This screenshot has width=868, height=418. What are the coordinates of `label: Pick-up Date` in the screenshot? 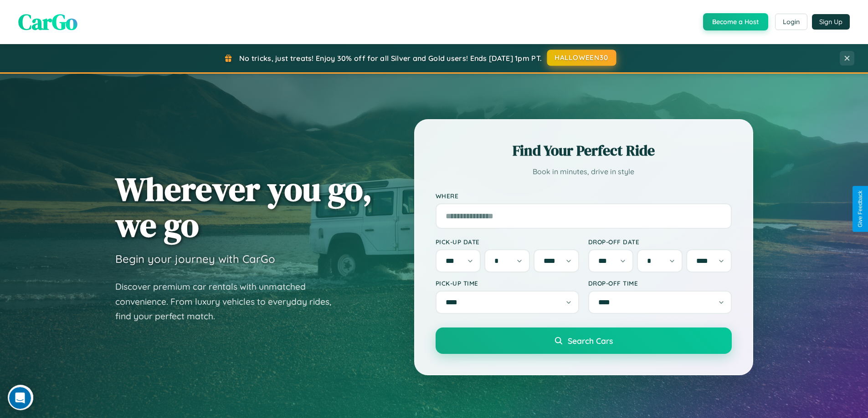 It's located at (507, 242).